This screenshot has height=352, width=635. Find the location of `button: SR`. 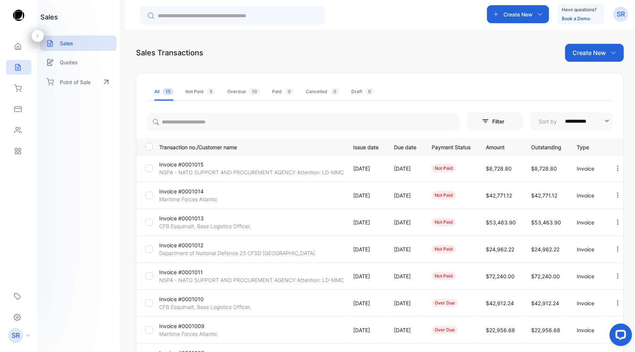

button: SR is located at coordinates (621, 14).